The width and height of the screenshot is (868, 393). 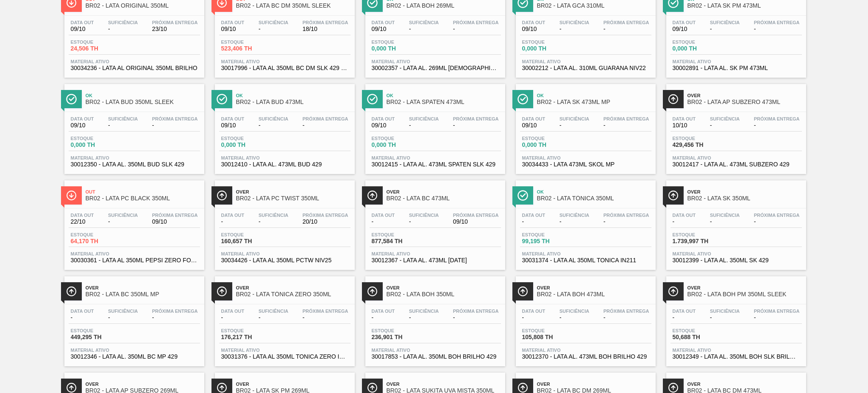 What do you see at coordinates (135, 164) in the screenshot?
I see `span: 30012350 - LATA AL. 350ML BUD SLK 429` at bounding box center [135, 164].